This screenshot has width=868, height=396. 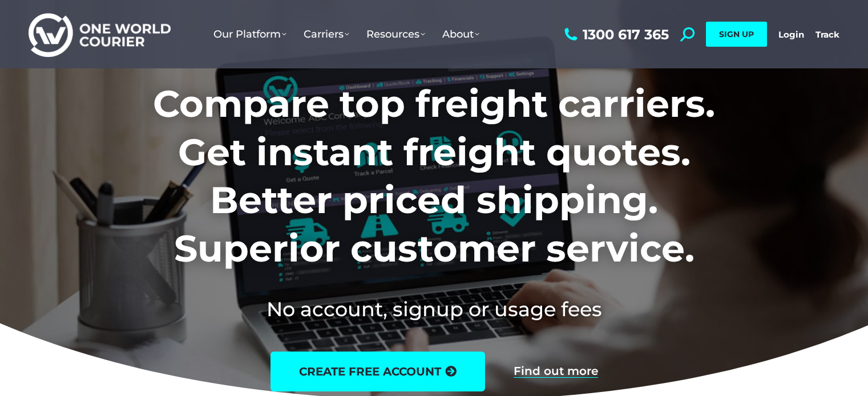 What do you see at coordinates (736, 34) in the screenshot?
I see `span: SIGN UP` at bounding box center [736, 34].